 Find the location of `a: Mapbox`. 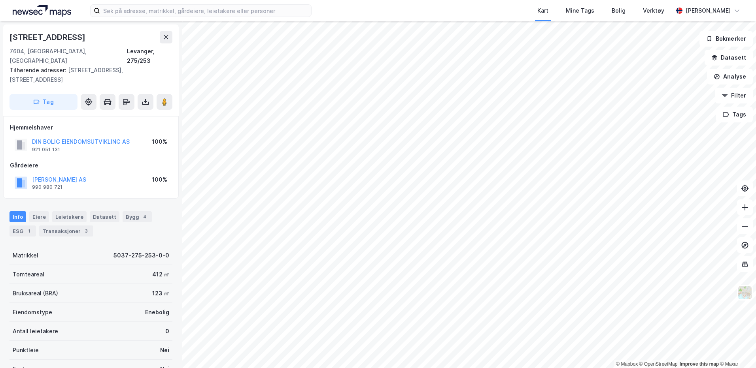

a: Mapbox is located at coordinates (626, 364).